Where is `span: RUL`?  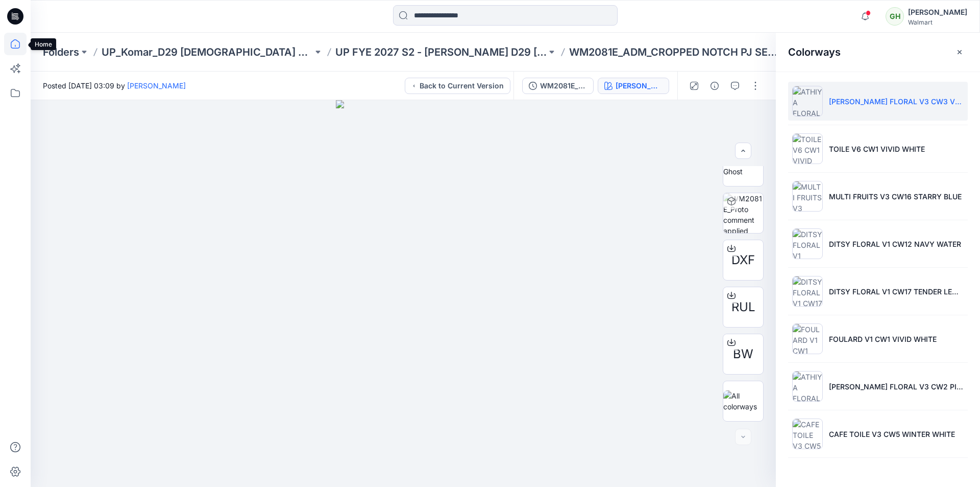 span: RUL is located at coordinates (743, 307).